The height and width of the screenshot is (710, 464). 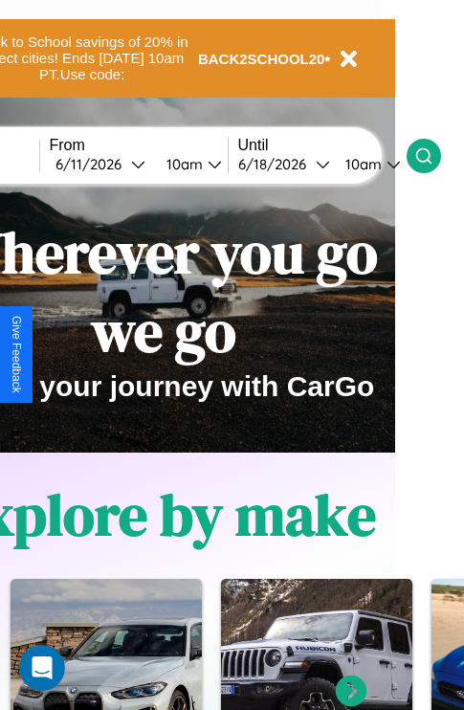 What do you see at coordinates (93, 164) in the screenshot?
I see `div: 6 / 11 / 2026` at bounding box center [93, 164].